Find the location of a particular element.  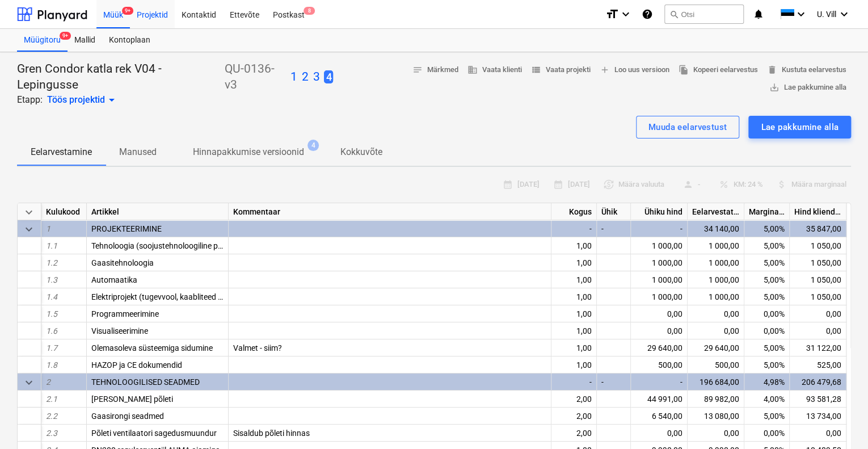

div: 206 479,68 is located at coordinates (818, 382).